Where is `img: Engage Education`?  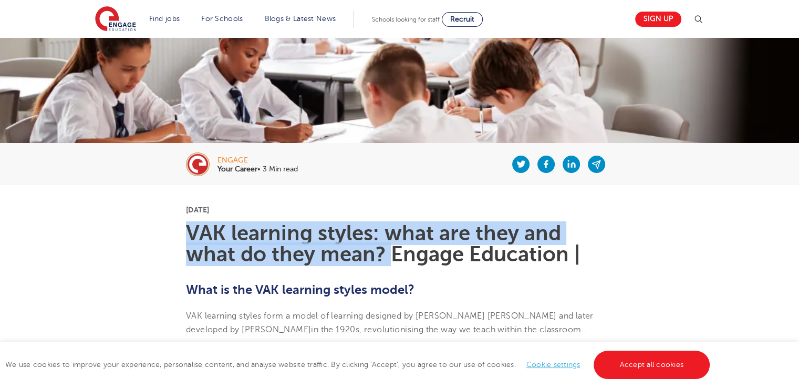
img: Engage Education is located at coordinates (116, 19).